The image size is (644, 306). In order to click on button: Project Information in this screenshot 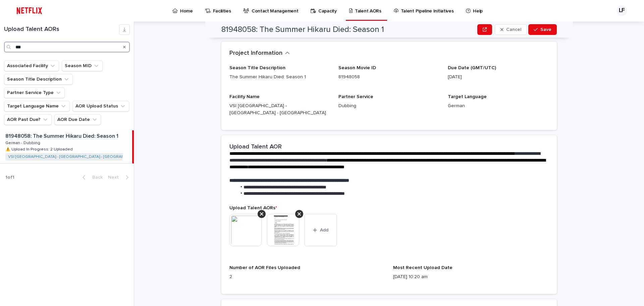, I will do `click(259, 53)`.